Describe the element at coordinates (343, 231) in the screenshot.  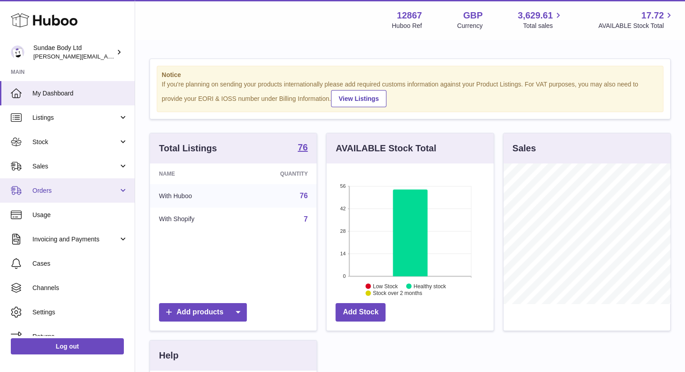
I see `text: 28` at that location.